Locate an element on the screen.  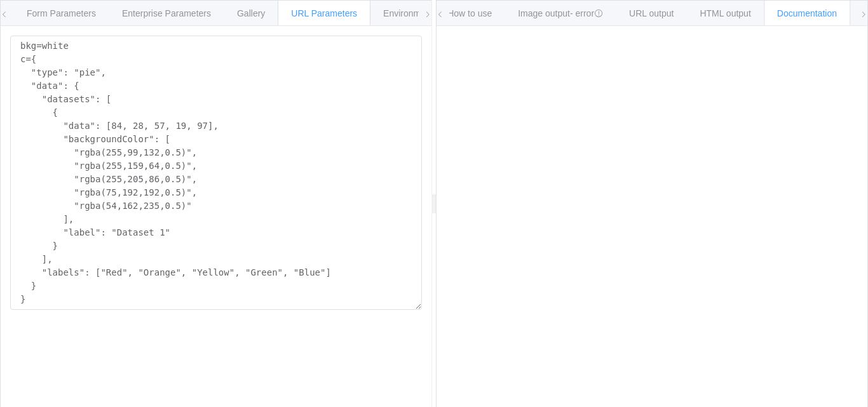
span: URL output is located at coordinates (651, 13).